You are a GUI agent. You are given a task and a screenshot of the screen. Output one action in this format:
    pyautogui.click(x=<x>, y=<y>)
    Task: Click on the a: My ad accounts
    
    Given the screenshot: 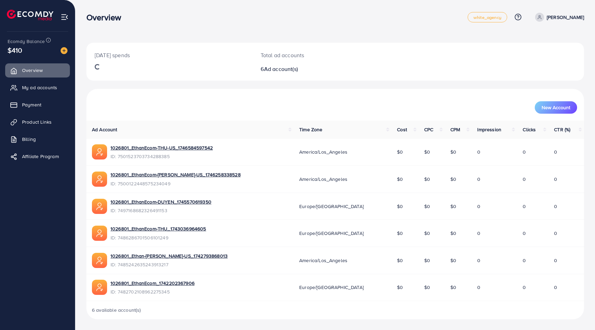 What is the action you would take?
    pyautogui.click(x=38, y=87)
    